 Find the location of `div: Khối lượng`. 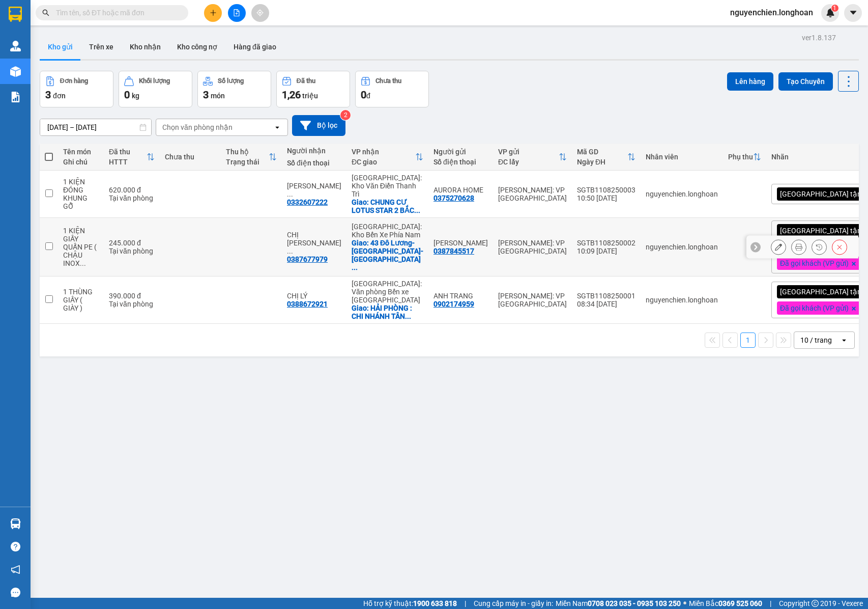

div: Khối lượng is located at coordinates (154, 80).